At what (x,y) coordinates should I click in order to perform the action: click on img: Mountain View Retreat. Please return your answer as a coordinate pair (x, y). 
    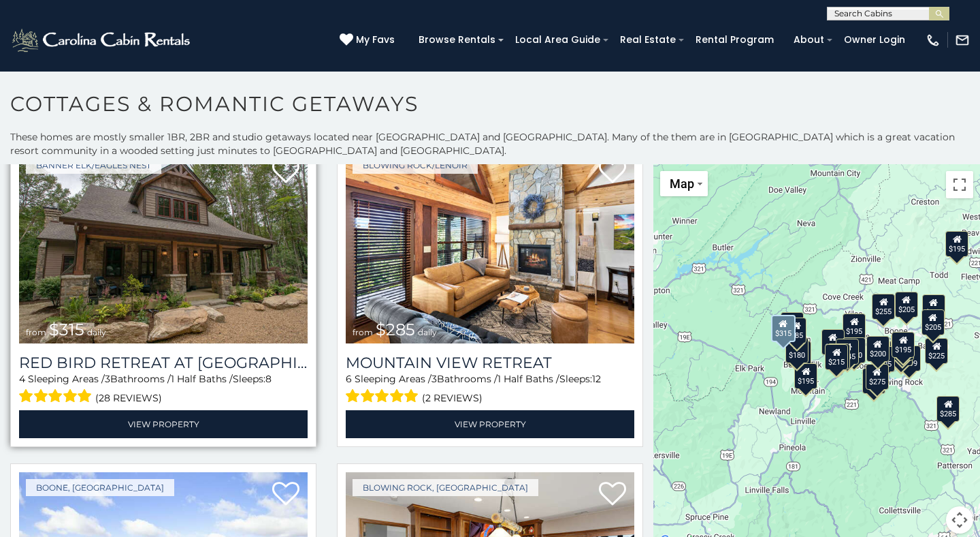
    Looking at the image, I should click on (490, 247).